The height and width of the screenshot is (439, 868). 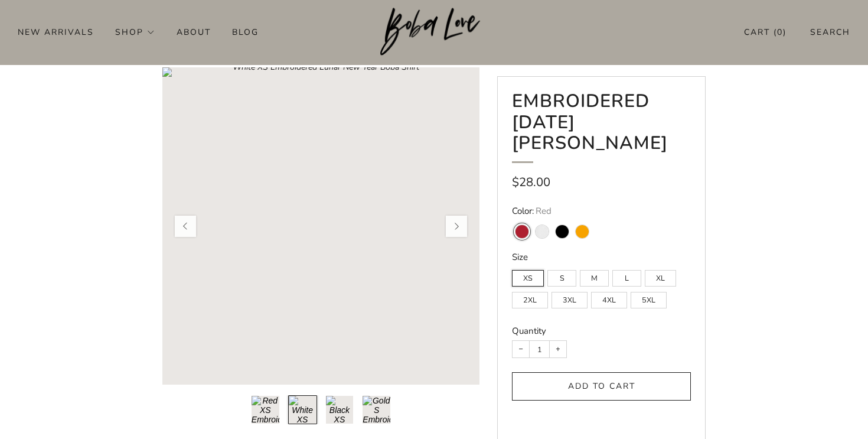 What do you see at coordinates (569, 300) in the screenshot?
I see `label: 3XL` at bounding box center [569, 300].